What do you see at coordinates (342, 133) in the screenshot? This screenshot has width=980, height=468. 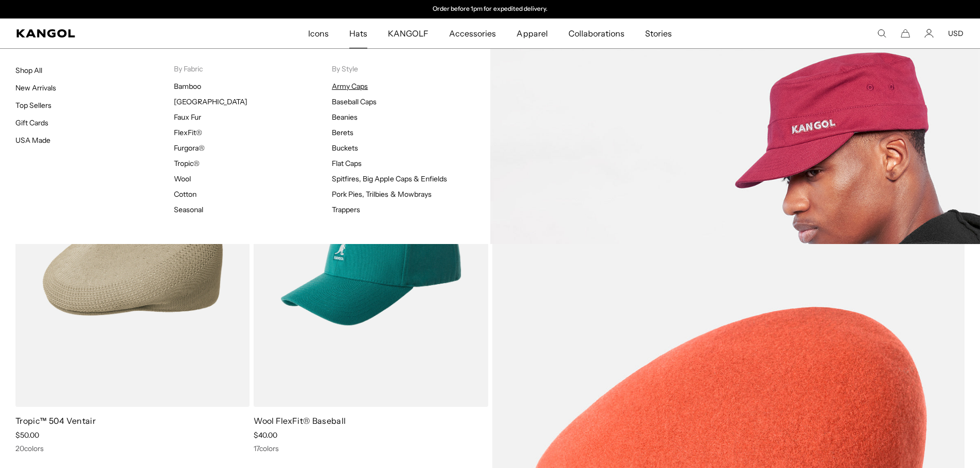 I see `a: Berets` at bounding box center [342, 133].